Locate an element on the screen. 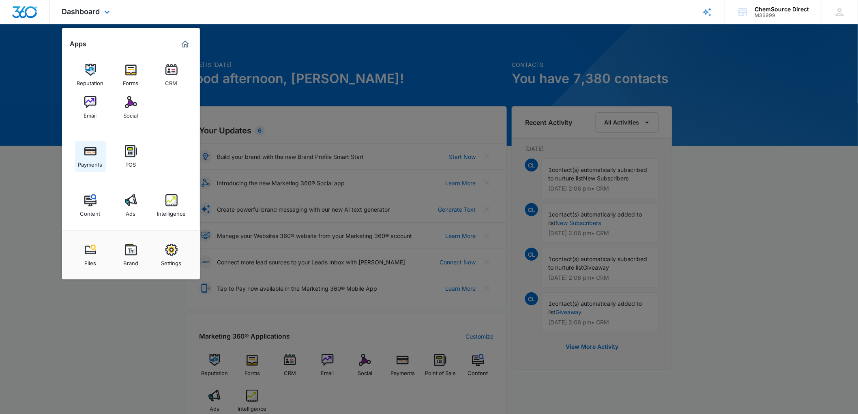 The image size is (858, 414). a: Reputation is located at coordinates (90, 75).